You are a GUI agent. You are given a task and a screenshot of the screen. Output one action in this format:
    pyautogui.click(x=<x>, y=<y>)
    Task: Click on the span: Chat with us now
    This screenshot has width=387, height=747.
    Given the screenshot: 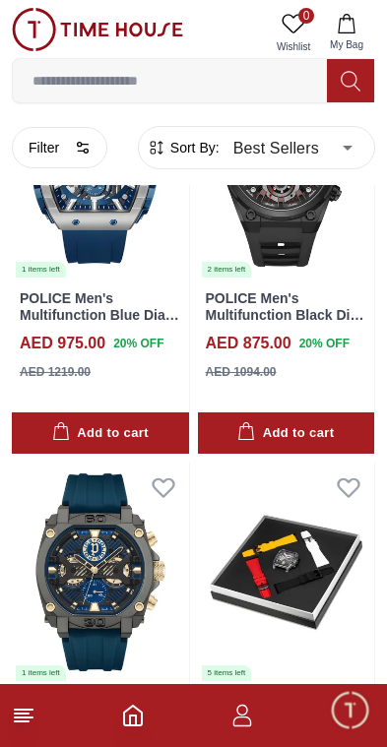 What is the action you would take?
    pyautogui.click(x=210, y=580)
    